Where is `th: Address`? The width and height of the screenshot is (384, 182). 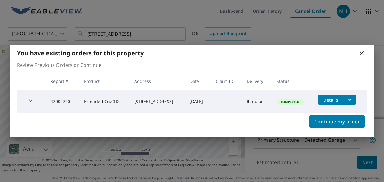 th: Address is located at coordinates (157, 81).